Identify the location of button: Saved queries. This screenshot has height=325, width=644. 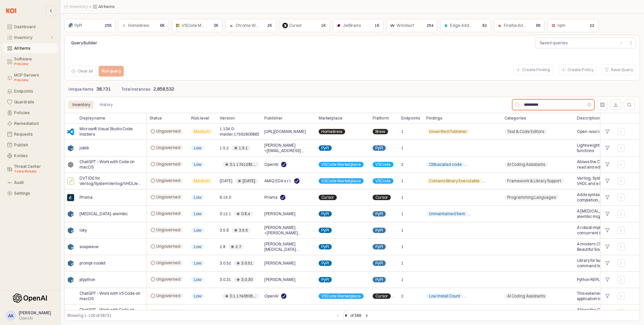
(577, 43).